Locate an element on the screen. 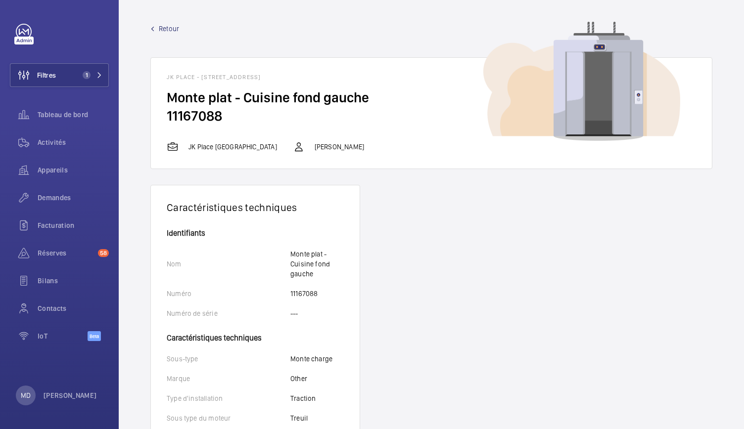 This screenshot has width=744, height=429. span: Bilans is located at coordinates (73, 281).